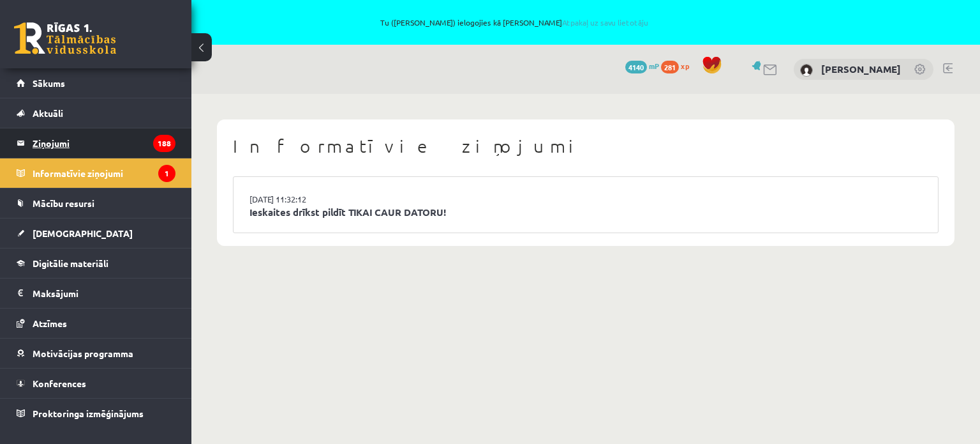 Image resolution: width=980 pixels, height=444 pixels. Describe the element at coordinates (670, 67) in the screenshot. I see `span: 281` at that location.